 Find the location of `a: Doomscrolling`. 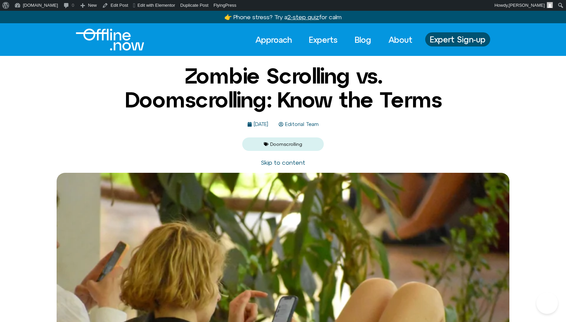

a: Doomscrolling is located at coordinates (286, 144).